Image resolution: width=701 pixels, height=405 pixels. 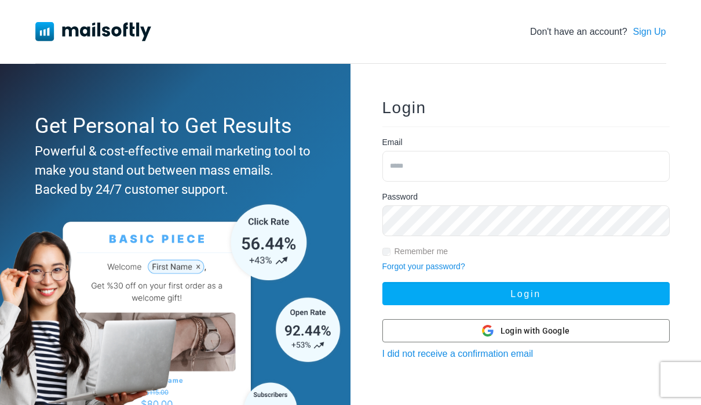 I want to click on a: Sign Up, so click(x=650, y=32).